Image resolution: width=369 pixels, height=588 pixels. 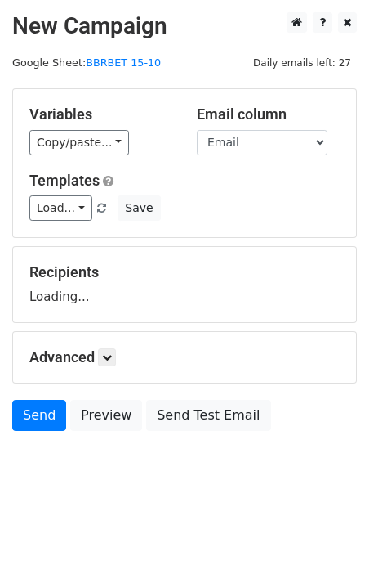 I want to click on a: Load..., so click(x=60, y=207).